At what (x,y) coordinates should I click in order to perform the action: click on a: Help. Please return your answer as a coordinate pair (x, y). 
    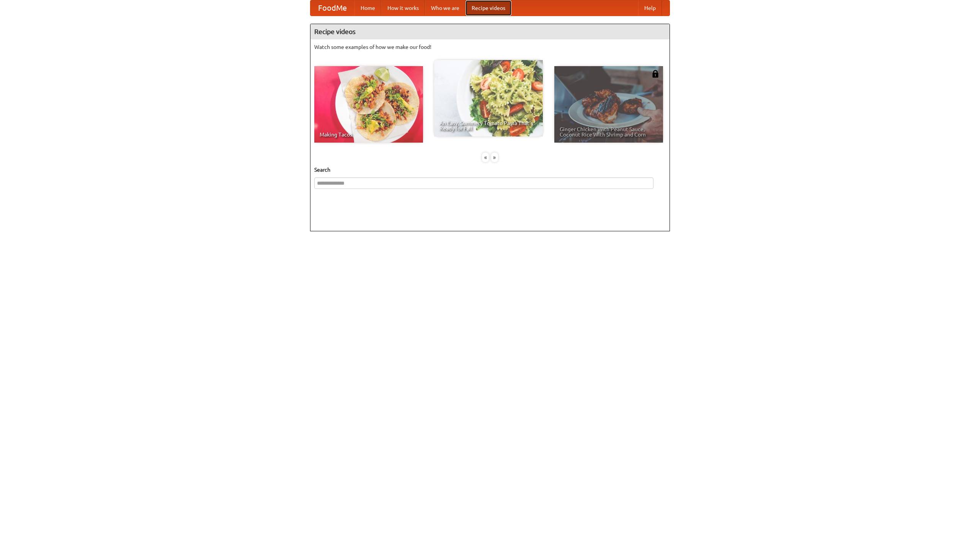
    Looking at the image, I should click on (650, 8).